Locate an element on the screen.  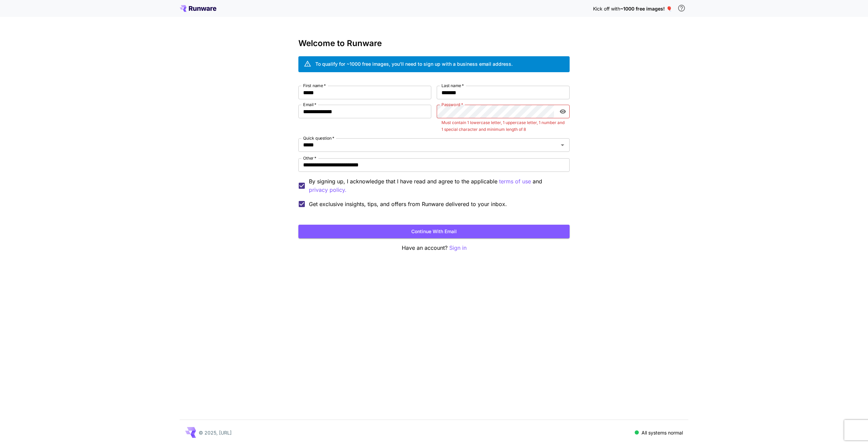
button: Open is located at coordinates (562, 145).